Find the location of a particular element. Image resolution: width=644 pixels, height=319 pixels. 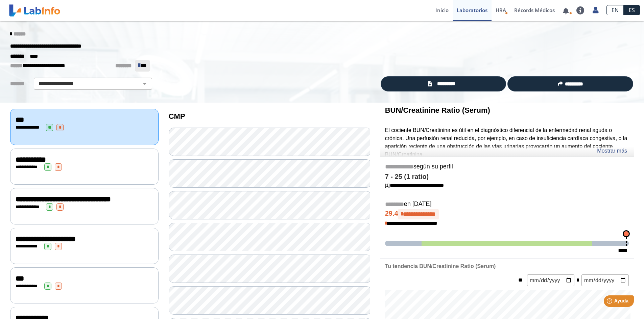

span: HRA is located at coordinates (501, 10).